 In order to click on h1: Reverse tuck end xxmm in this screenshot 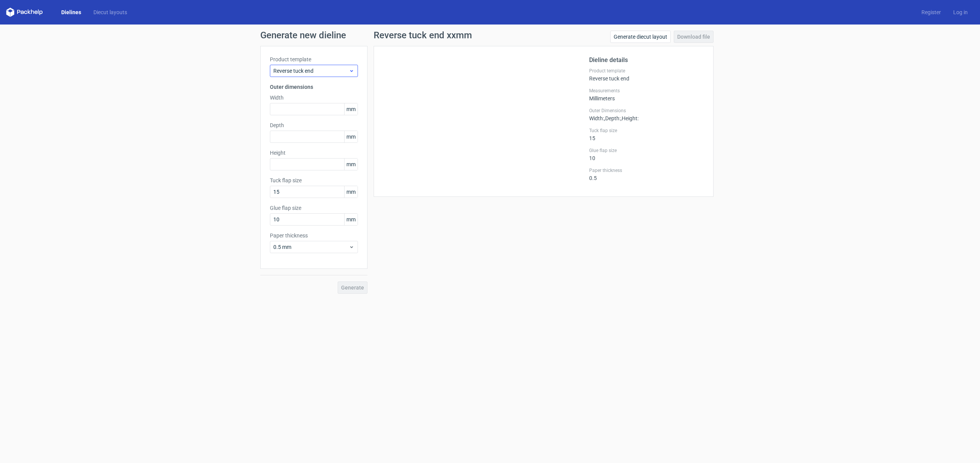, I will do `click(422, 35)`.